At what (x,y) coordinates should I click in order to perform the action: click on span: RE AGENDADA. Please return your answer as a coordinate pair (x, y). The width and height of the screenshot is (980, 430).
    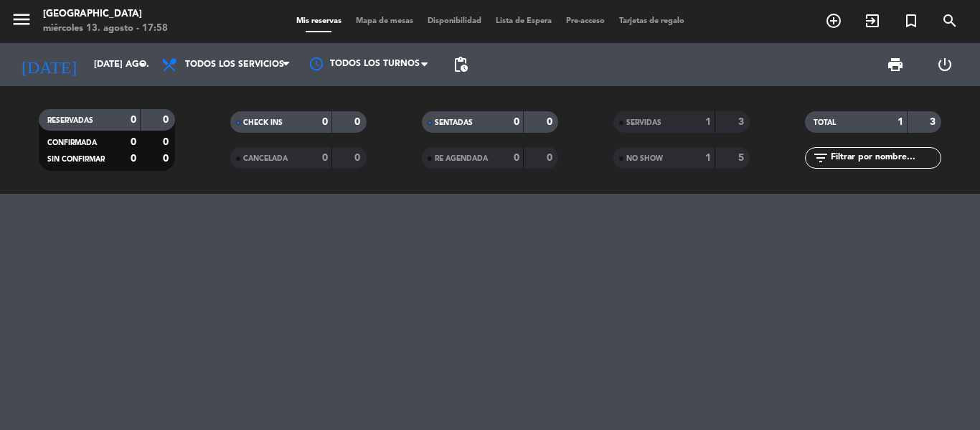
    Looking at the image, I should click on (461, 159).